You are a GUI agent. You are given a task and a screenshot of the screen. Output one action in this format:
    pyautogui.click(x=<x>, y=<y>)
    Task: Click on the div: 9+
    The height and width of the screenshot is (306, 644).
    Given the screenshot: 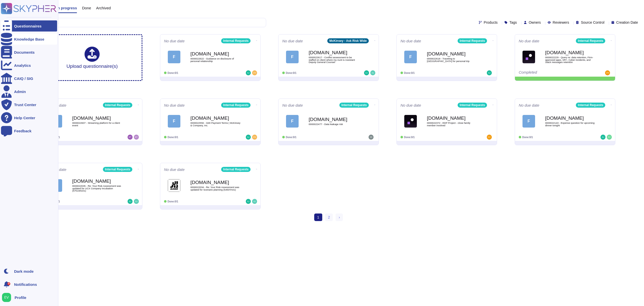 What is the action you would take?
    pyautogui.click(x=9, y=284)
    